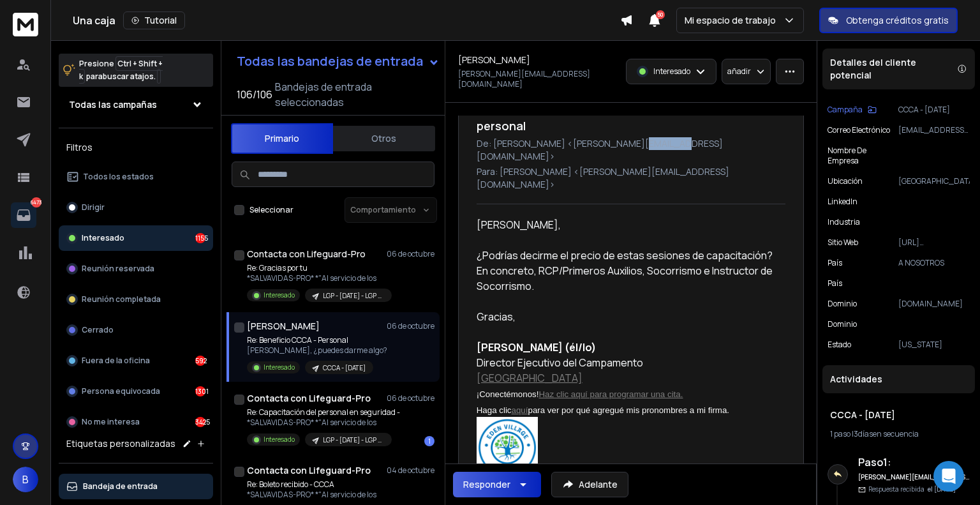 This screenshot has width=980, height=505. Describe the element at coordinates (121, 299) in the screenshot. I see `font: Reunión completada` at that location.